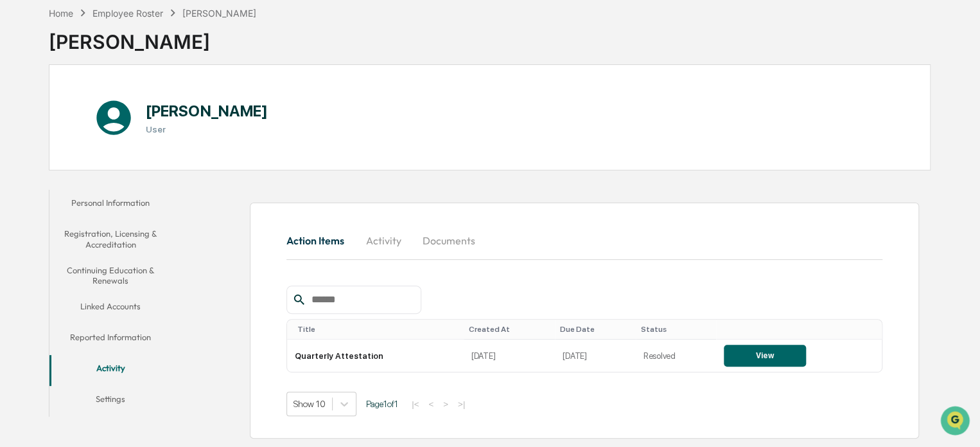 This screenshot has width=980, height=447. Describe the element at coordinates (111, 205) in the screenshot. I see `button: Personal Information` at that location.